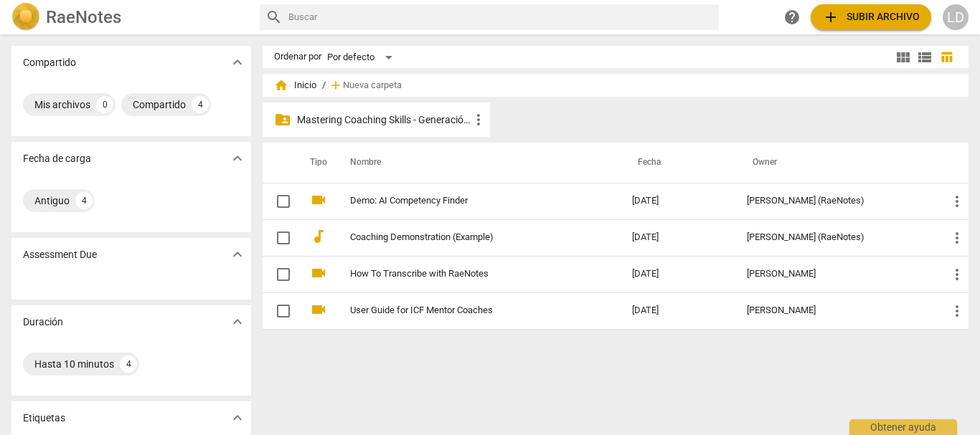 The width and height of the screenshot is (980, 435). What do you see at coordinates (792, 17) in the screenshot?
I see `a: Obtener ayuda` at bounding box center [792, 17].